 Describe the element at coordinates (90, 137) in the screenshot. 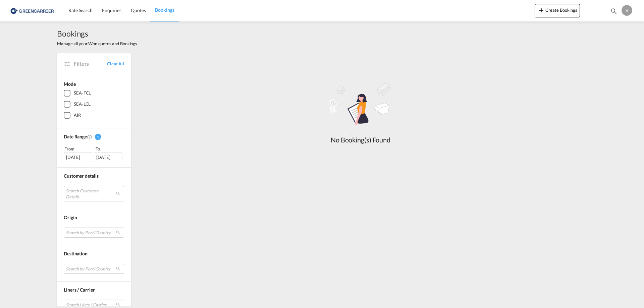

I see `md-icon: Created On` at that location.